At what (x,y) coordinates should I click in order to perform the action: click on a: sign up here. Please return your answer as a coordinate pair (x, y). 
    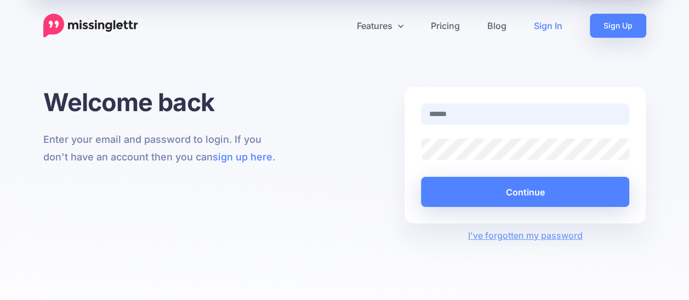
    Looking at the image, I should click on (242, 157).